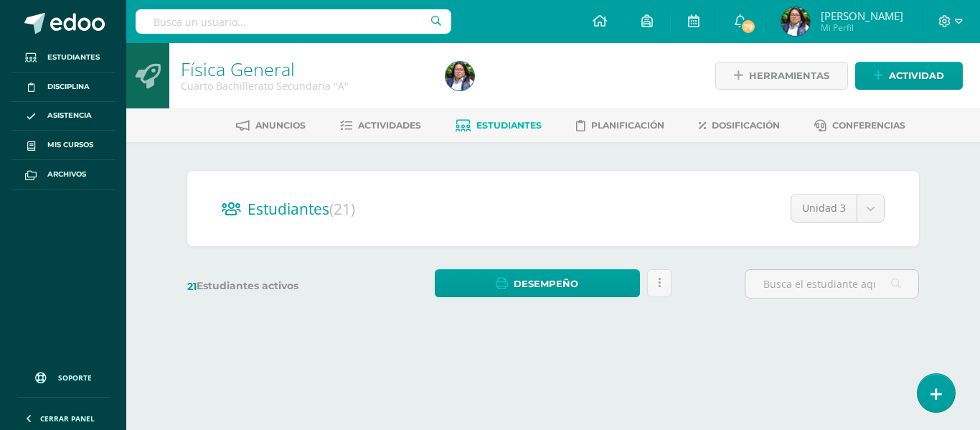 This screenshot has height=430, width=980. I want to click on span: Anuncios, so click(281, 125).